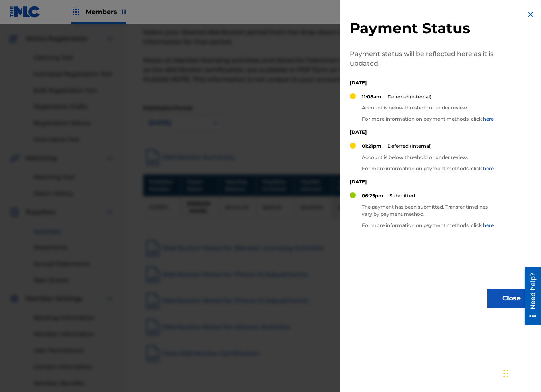 This screenshot has height=392, width=541. I want to click on span: Members, so click(106, 11).